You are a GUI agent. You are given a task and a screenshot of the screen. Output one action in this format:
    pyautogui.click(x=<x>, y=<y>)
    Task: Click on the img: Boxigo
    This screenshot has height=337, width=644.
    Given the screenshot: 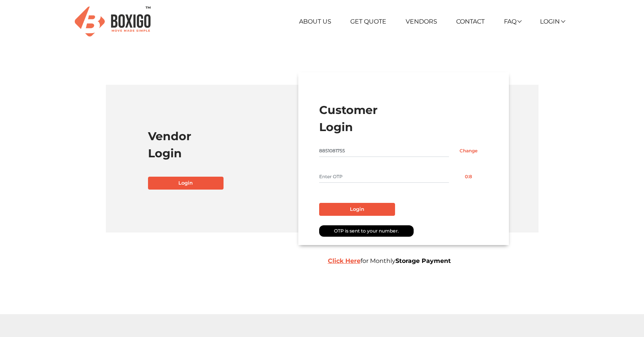 What is the action you would take?
    pyautogui.click(x=113, y=21)
    